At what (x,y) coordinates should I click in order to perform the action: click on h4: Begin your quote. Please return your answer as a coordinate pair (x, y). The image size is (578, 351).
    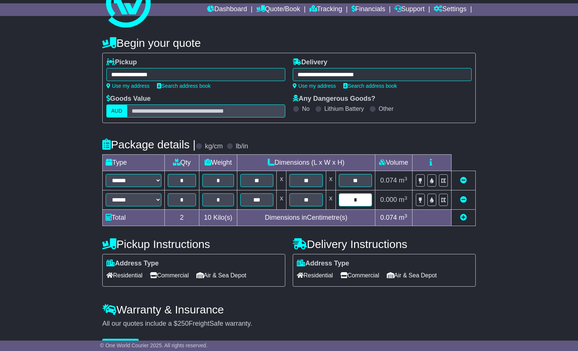
    Looking at the image, I should click on (289, 43).